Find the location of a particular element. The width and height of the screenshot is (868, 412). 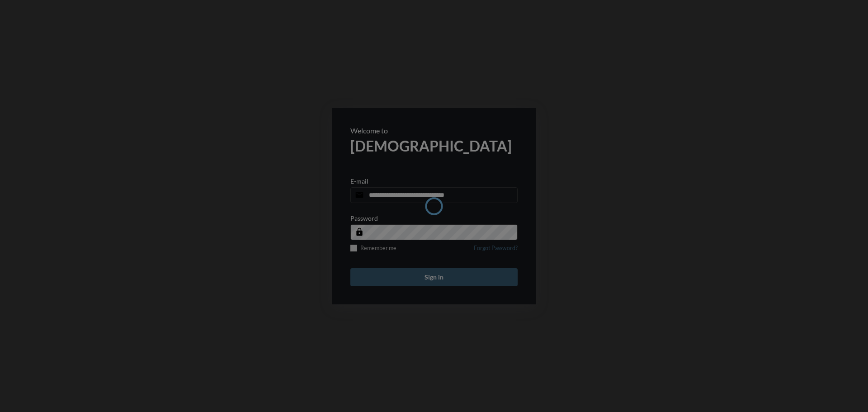

p: E-mail is located at coordinates (360, 181).